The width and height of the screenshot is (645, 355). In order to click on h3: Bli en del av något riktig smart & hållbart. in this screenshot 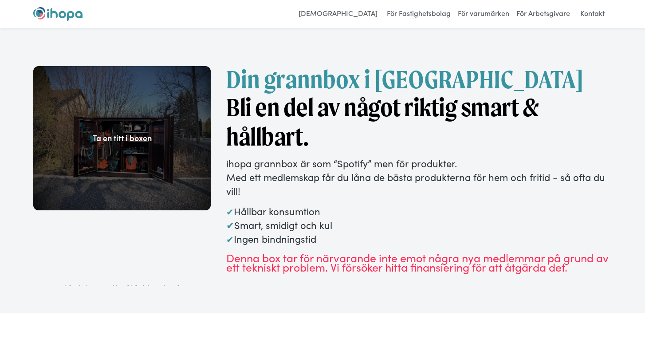, I will do `click(419, 122)`.